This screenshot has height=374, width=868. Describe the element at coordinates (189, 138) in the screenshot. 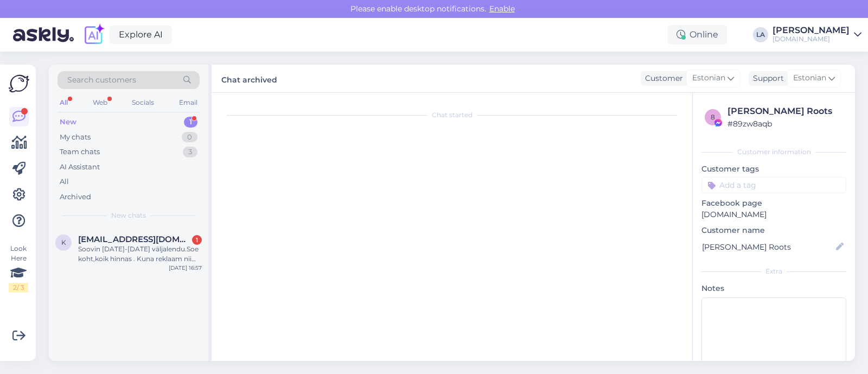

I see `div: 0` at that location.